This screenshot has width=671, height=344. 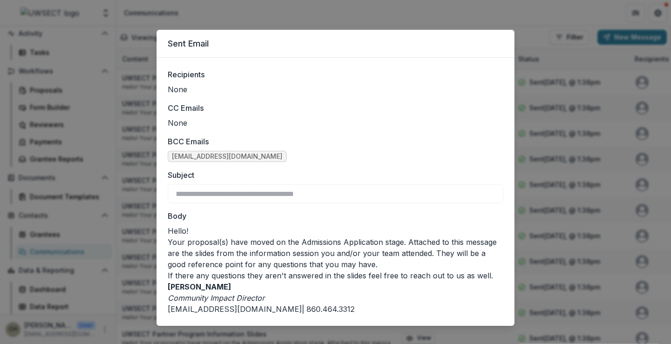 What do you see at coordinates (333, 108) in the screenshot?
I see `label: CC Emails` at bounding box center [333, 108].